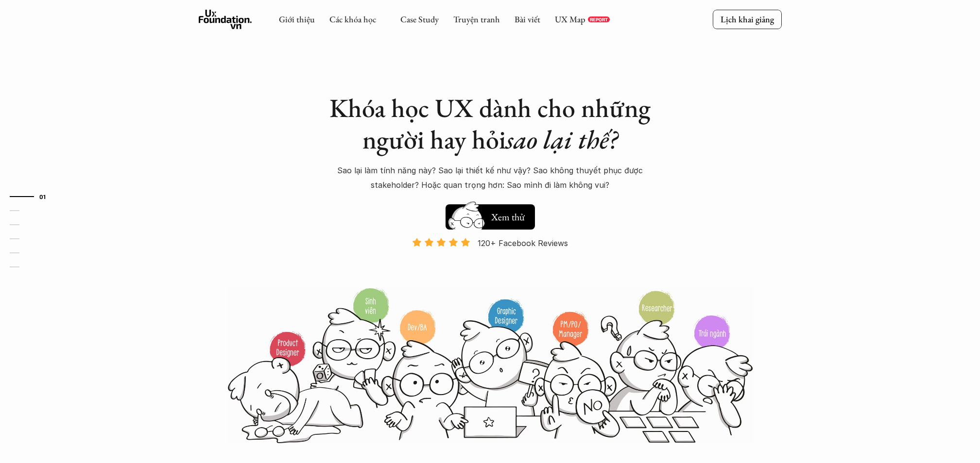 The image size is (980, 463). Describe the element at coordinates (523, 243) in the screenshot. I see `p: 120+ Facebook Reviews` at that location.